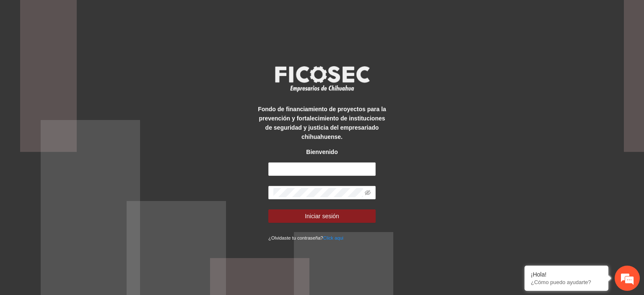 This screenshot has height=295, width=644. Describe the element at coordinates (333, 238) in the screenshot. I see `a: Click aqui` at that location.